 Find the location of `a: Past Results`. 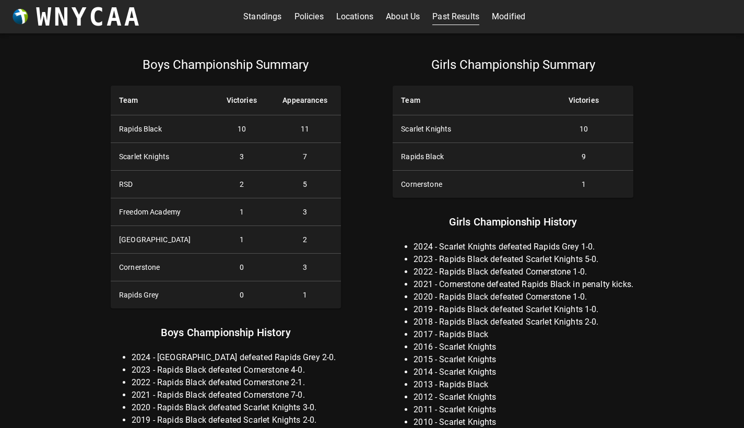

a: Past Results is located at coordinates (456, 17).